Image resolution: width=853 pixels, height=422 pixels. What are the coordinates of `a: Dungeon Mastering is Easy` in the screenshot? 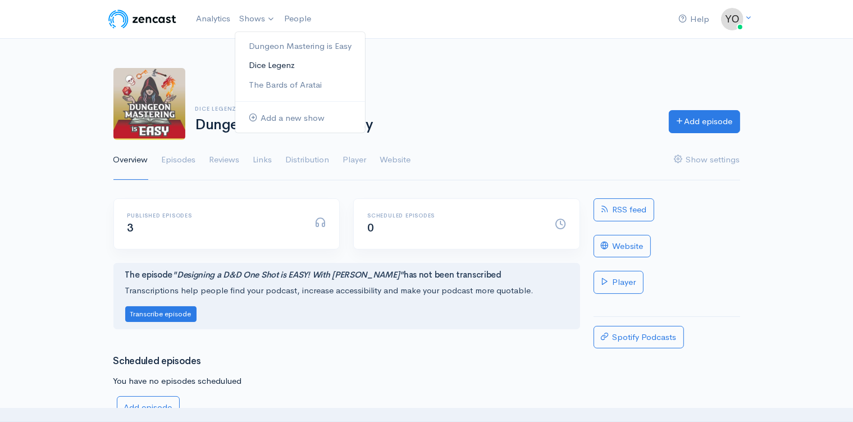 It's located at (300, 46).